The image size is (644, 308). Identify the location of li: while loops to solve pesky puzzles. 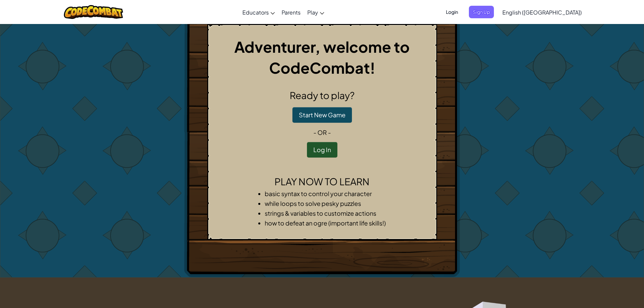
(329, 203).